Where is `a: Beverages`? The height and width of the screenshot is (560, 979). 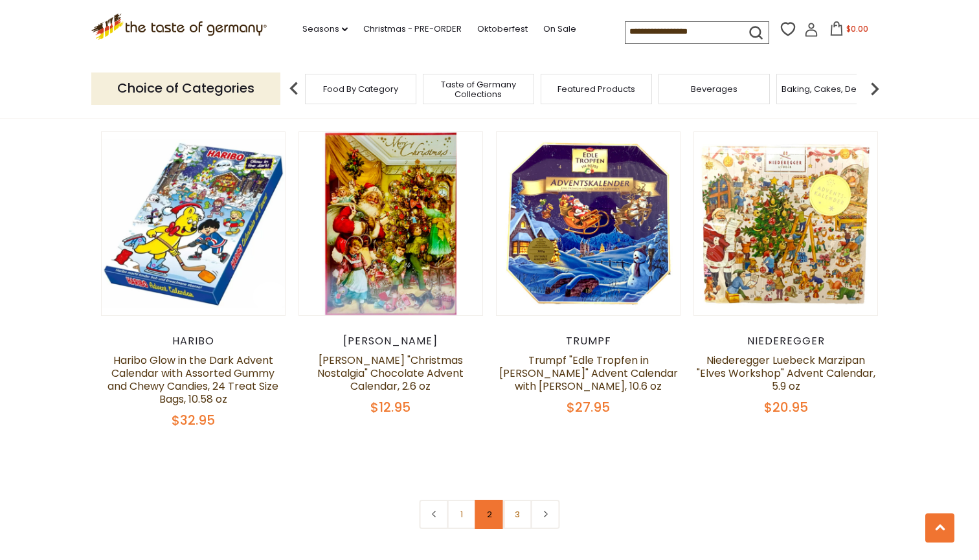
a: Beverages is located at coordinates (714, 89).